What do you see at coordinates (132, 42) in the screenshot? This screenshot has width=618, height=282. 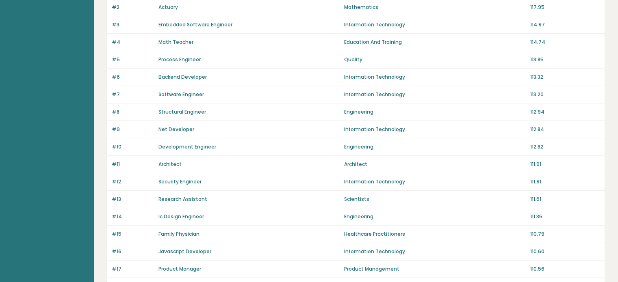 I see `p: #4` at bounding box center [132, 42].